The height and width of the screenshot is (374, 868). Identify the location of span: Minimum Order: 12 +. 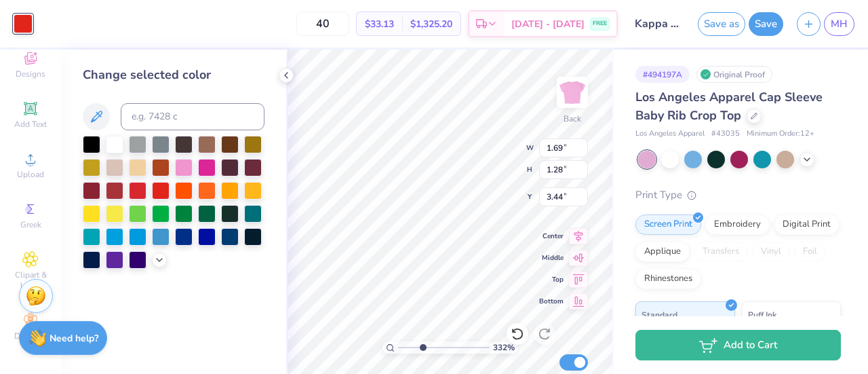
(781, 133).